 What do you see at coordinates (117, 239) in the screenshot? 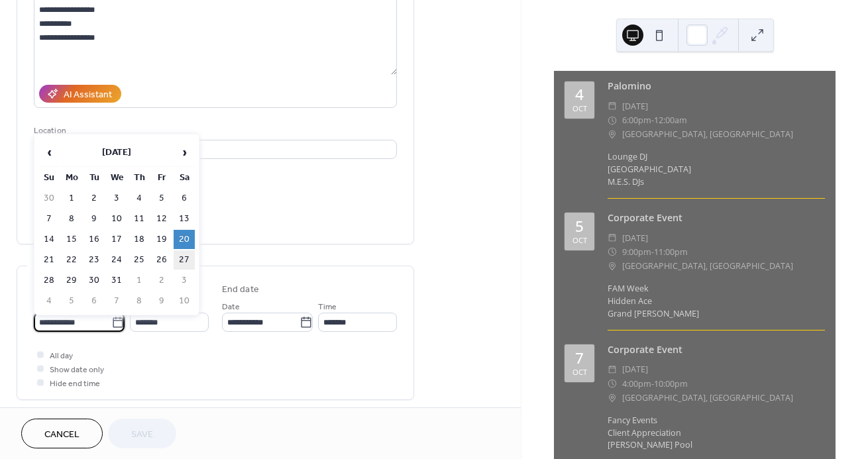
I see `td: 17` at bounding box center [117, 239].